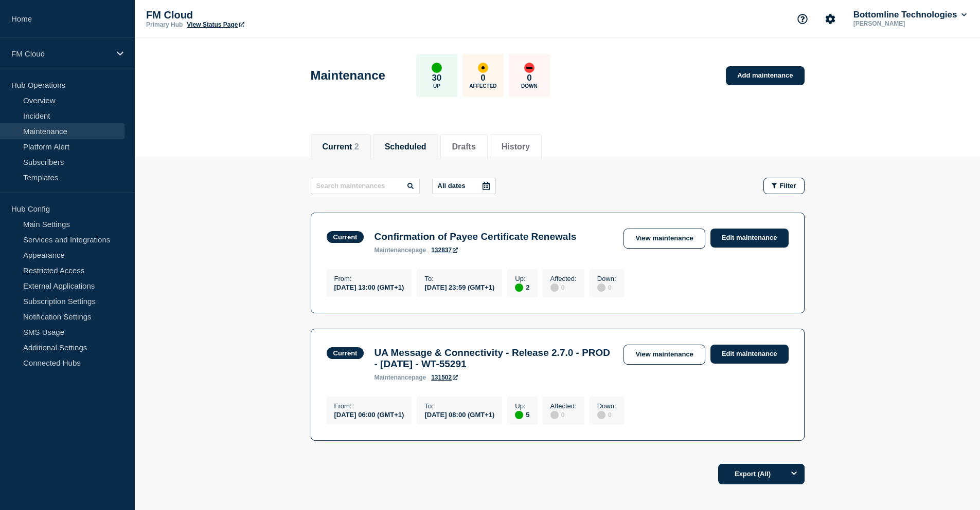 The height and width of the screenshot is (510, 980). I want to click on button: Current 2, so click(341, 147).